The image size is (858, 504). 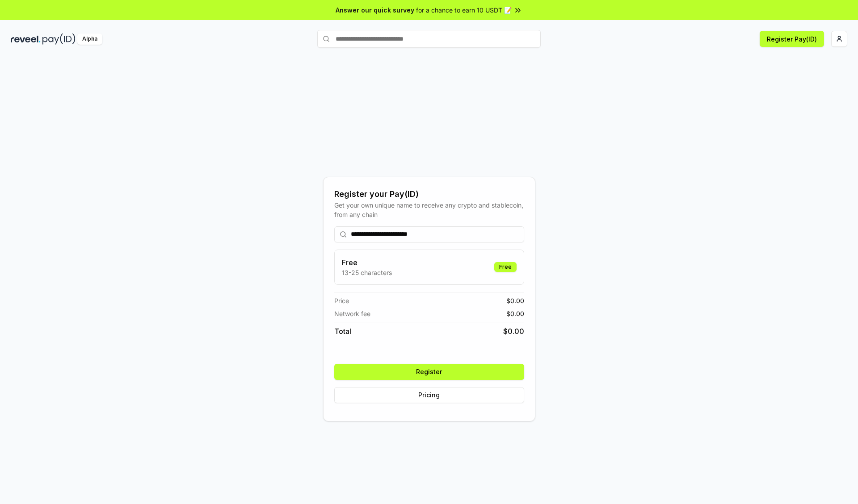 I want to click on span: Price, so click(x=342, y=301).